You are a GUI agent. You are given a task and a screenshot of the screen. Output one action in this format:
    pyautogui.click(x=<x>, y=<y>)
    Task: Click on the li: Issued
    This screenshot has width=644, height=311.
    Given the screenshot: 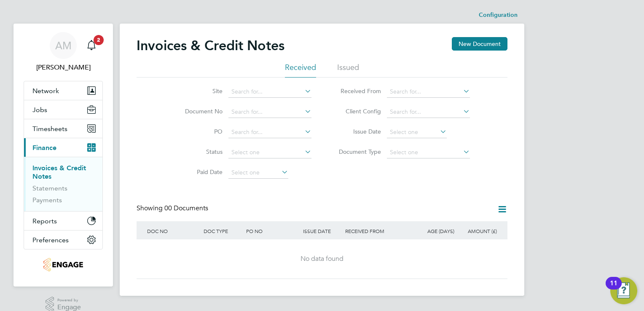 What is the action you would take?
    pyautogui.click(x=348, y=70)
    